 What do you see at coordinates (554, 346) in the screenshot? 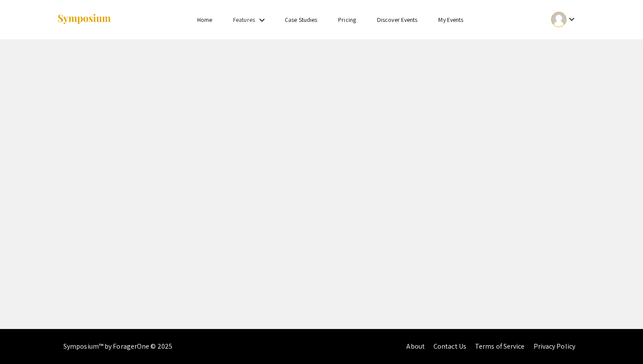
I see `a: Privacy Policy` at bounding box center [554, 346].